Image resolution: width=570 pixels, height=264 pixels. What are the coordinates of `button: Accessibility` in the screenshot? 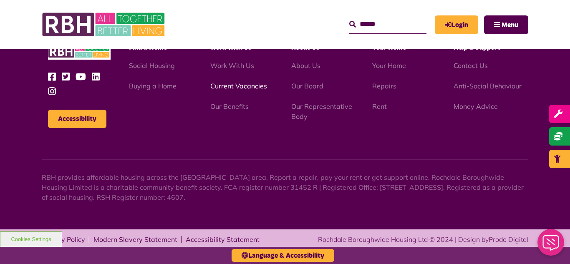 It's located at (77, 119).